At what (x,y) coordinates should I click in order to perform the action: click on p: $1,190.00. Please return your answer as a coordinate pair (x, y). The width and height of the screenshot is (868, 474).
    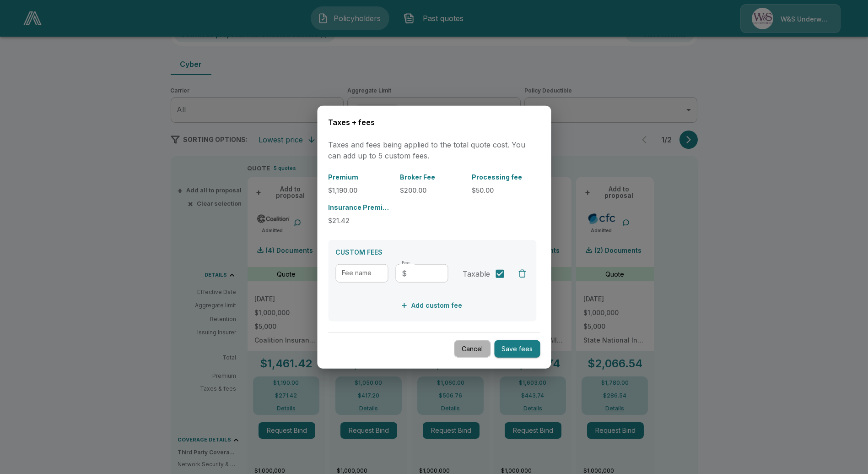
    Looking at the image, I should click on (360, 190).